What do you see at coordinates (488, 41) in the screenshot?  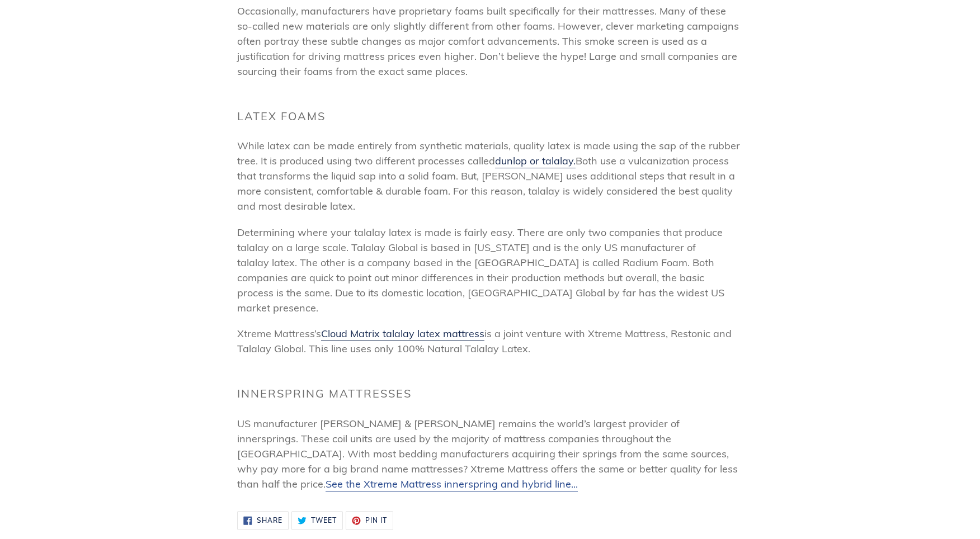 I see `span: Occasionally, manufacturers have proprietary foams built specifically for their mattresses. Many ...` at bounding box center [488, 41].